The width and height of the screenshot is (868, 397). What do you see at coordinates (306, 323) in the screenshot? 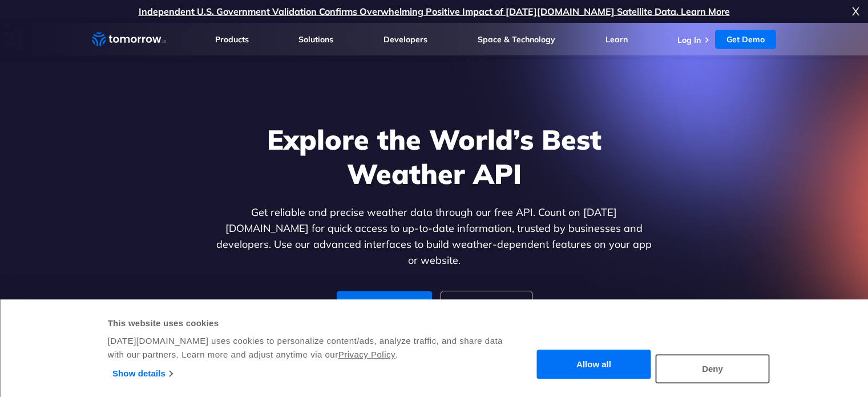
I see `div: This website uses cookies` at bounding box center [306, 323].